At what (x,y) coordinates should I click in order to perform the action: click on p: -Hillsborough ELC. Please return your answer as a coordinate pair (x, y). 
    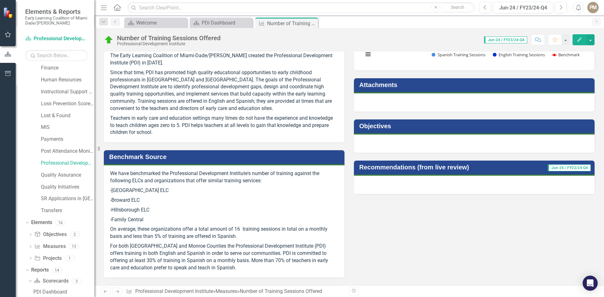
    Looking at the image, I should click on (224, 210).